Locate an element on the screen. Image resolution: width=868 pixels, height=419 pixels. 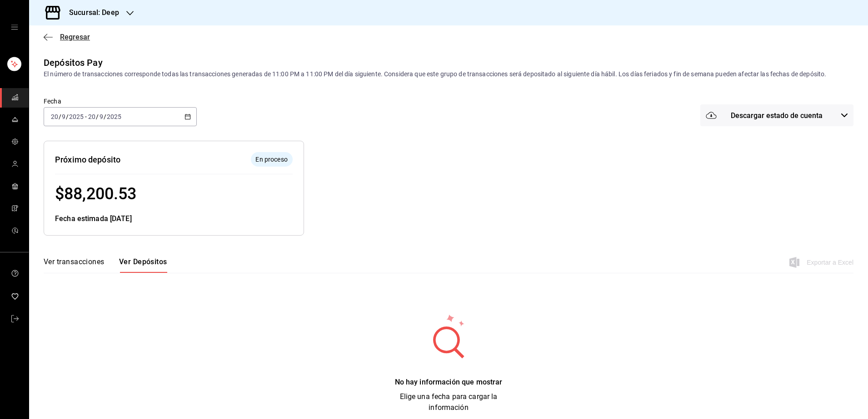
button: Regresar is located at coordinates (66, 37).